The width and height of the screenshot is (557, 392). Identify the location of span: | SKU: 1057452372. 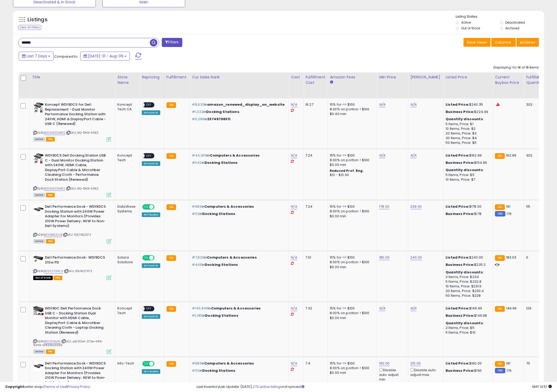
(77, 235).